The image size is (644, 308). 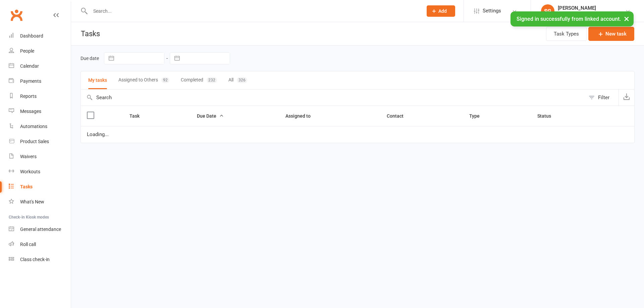 I want to click on div: Waivers, so click(x=28, y=157).